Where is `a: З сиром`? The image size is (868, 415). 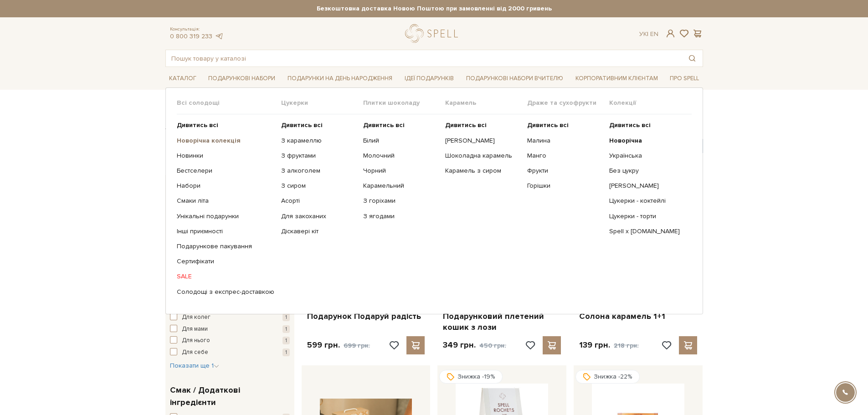
a: З сиром is located at coordinates (319, 186).